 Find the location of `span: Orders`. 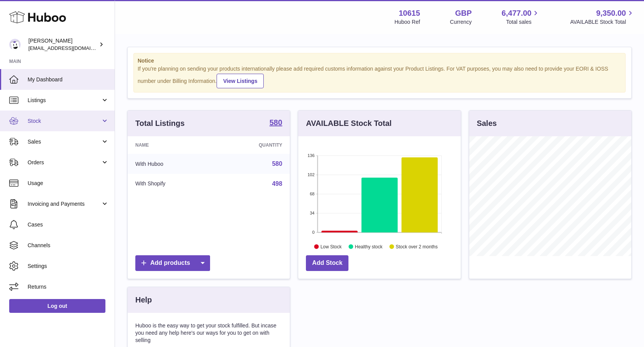

span: Orders is located at coordinates (64, 162).